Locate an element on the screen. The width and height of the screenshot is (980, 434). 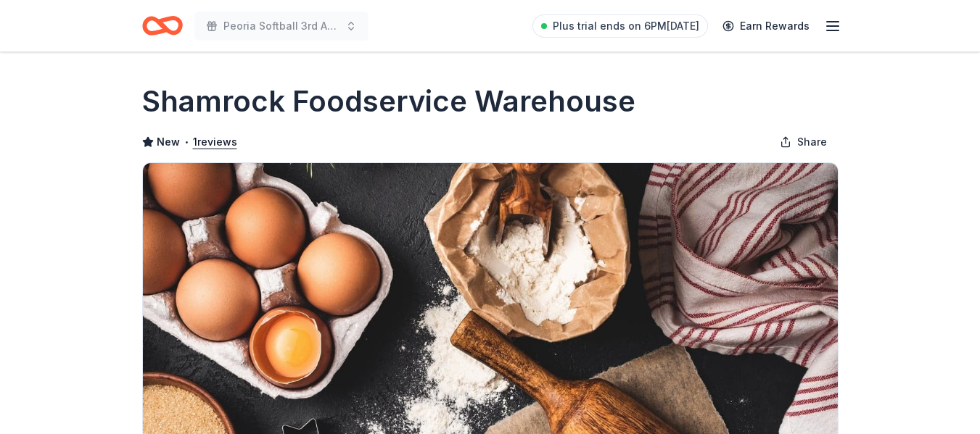
span: New is located at coordinates (168, 142).